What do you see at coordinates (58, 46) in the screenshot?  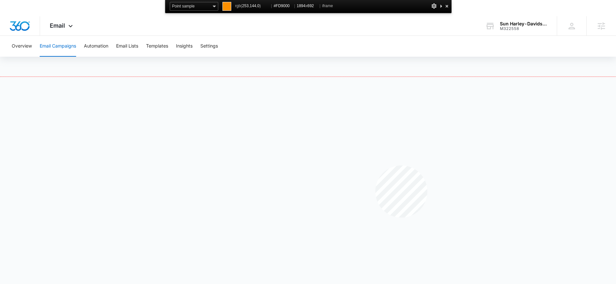 I see `button: Email Campaigns` at bounding box center [58, 46].